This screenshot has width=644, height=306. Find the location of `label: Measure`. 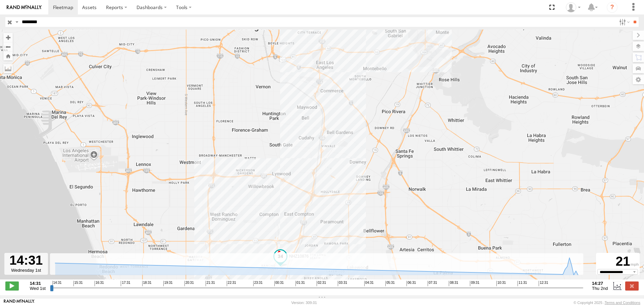

label: Measure is located at coordinates (8, 68).